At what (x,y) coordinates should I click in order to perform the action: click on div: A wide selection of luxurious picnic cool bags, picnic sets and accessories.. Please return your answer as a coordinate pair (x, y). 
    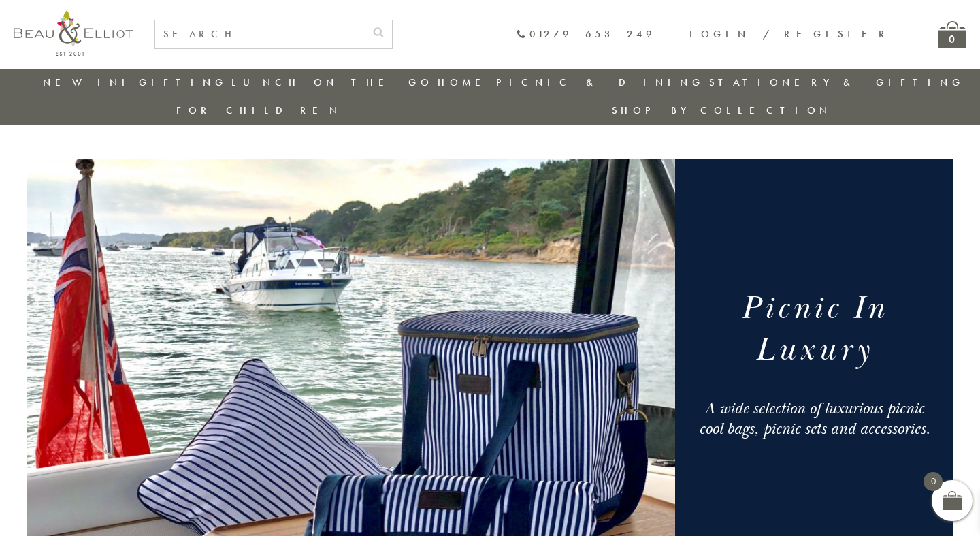
    Looking at the image, I should click on (813, 419).